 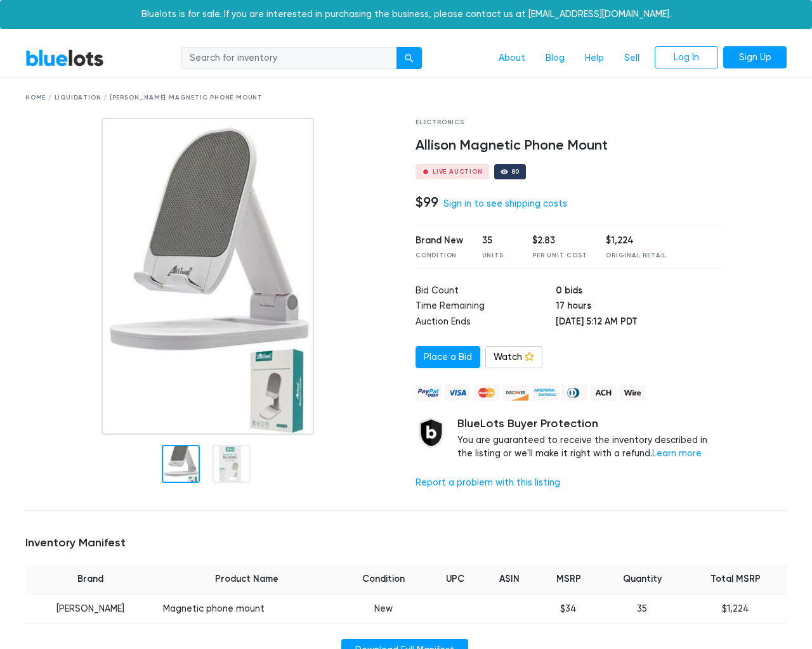 What do you see at coordinates (439, 241) in the screenshot?
I see `div: Brand New` at bounding box center [439, 241].